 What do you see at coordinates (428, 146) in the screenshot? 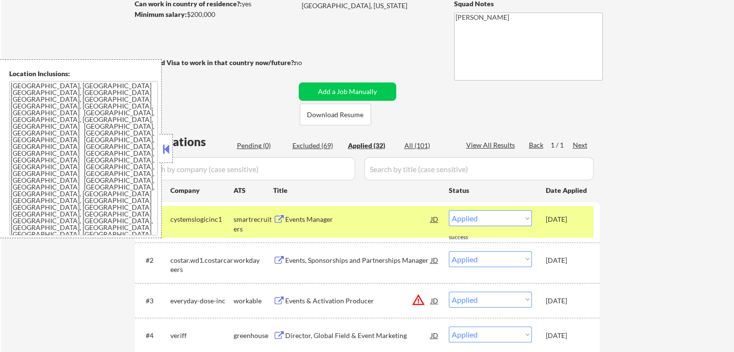
I see `div: All (101)` at bounding box center [428, 146].